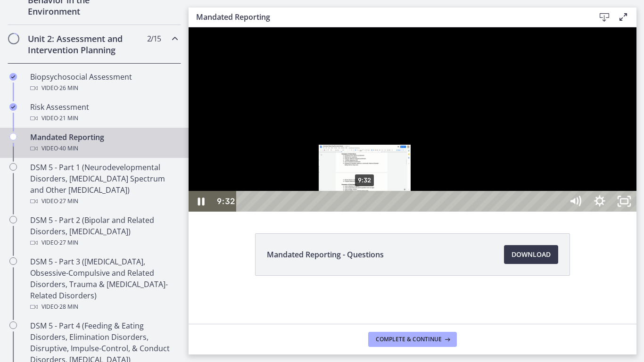 The height and width of the screenshot is (362, 644). What do you see at coordinates (103, 83) in the screenshot?
I see `div: Biopsychosocial Assessment` at bounding box center [103, 83].